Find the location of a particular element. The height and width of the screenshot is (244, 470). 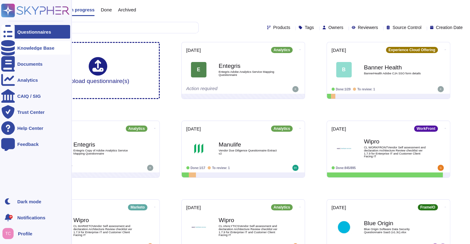

a: Feedback is located at coordinates (36, 144).